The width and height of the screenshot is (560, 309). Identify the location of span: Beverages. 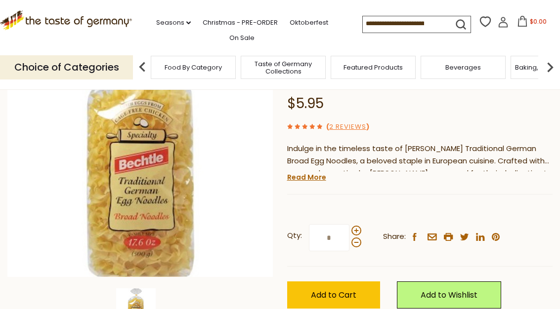
(463, 67).